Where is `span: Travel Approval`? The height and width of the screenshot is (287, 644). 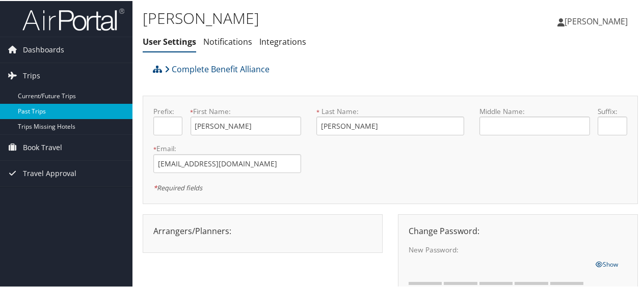 span: Travel Approval is located at coordinates (50, 173).